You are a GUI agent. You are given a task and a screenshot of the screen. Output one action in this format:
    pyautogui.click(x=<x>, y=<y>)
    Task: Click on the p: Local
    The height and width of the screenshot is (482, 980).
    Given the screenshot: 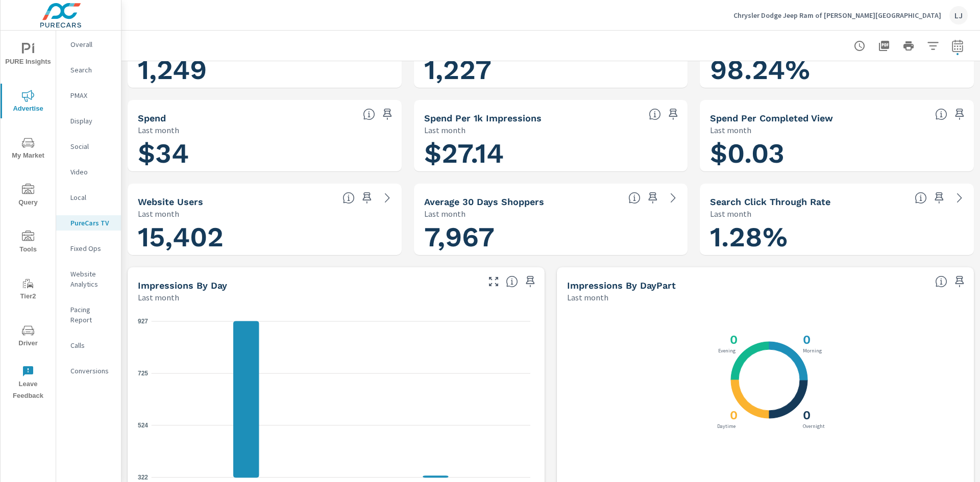 What is the action you would take?
    pyautogui.click(x=92, y=197)
    